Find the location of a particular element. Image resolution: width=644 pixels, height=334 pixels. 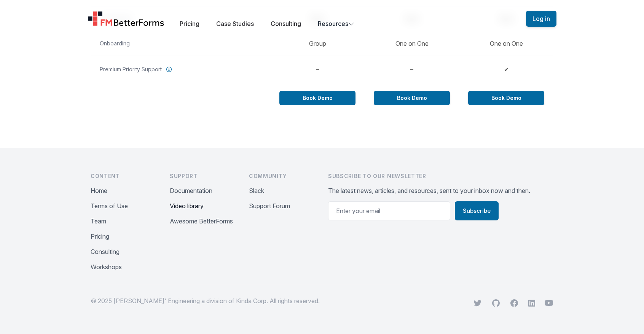

button: Documentation is located at coordinates (191, 191).